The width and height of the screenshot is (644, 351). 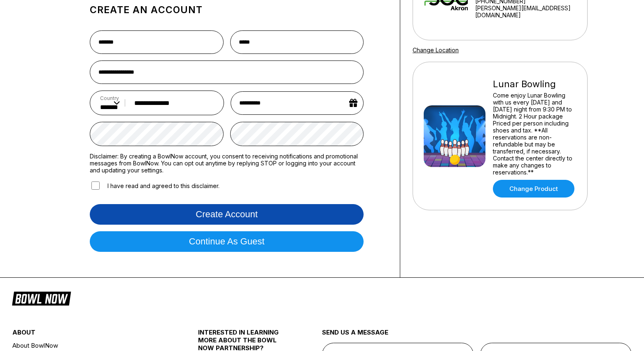 What do you see at coordinates (454, 136) in the screenshot?
I see `img: Lunar Bowling` at bounding box center [454, 136].